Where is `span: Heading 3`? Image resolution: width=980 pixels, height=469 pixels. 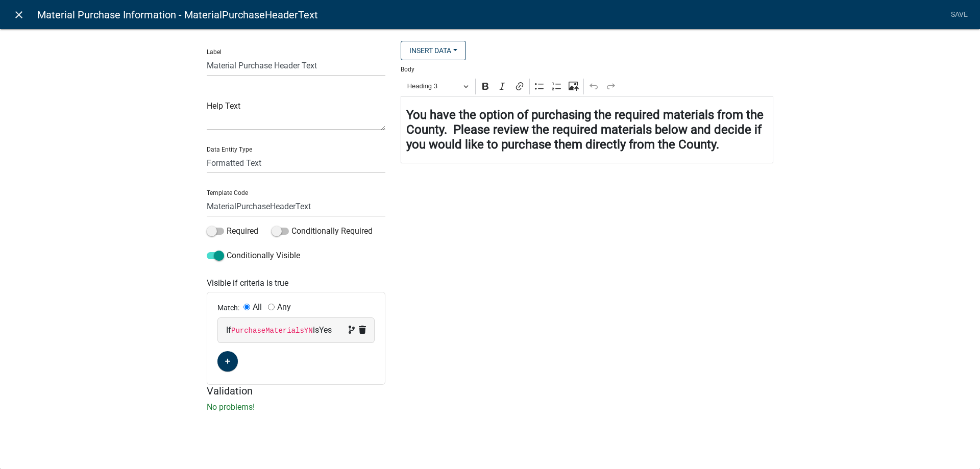 span: Heading 3 is located at coordinates (434, 86).